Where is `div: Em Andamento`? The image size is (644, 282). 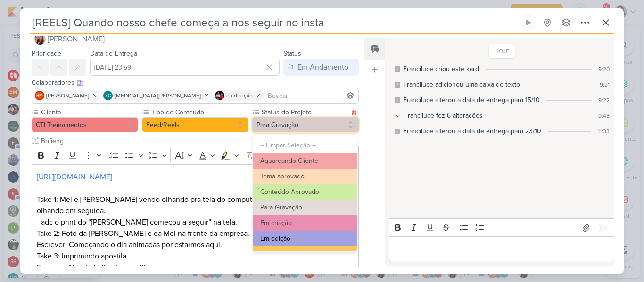 div: Em Andamento is located at coordinates (323, 67).